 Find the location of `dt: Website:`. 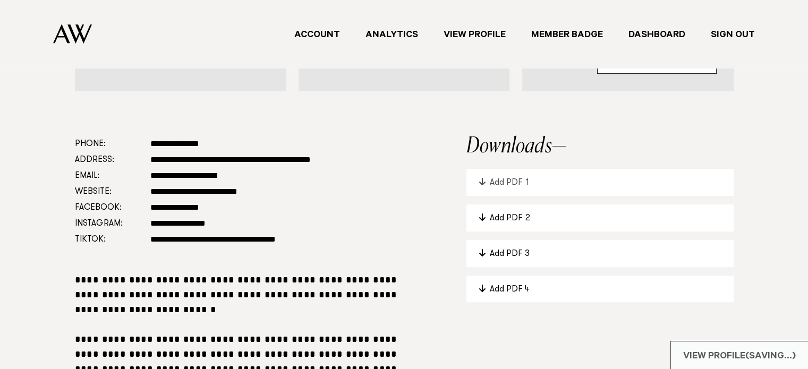

dt: Website: is located at coordinates (108, 192).